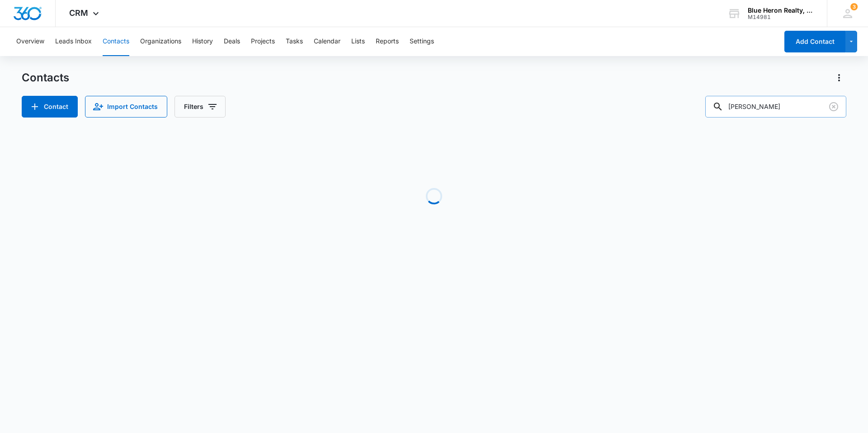  Describe the element at coordinates (232, 41) in the screenshot. I see `button: Deals` at that location.